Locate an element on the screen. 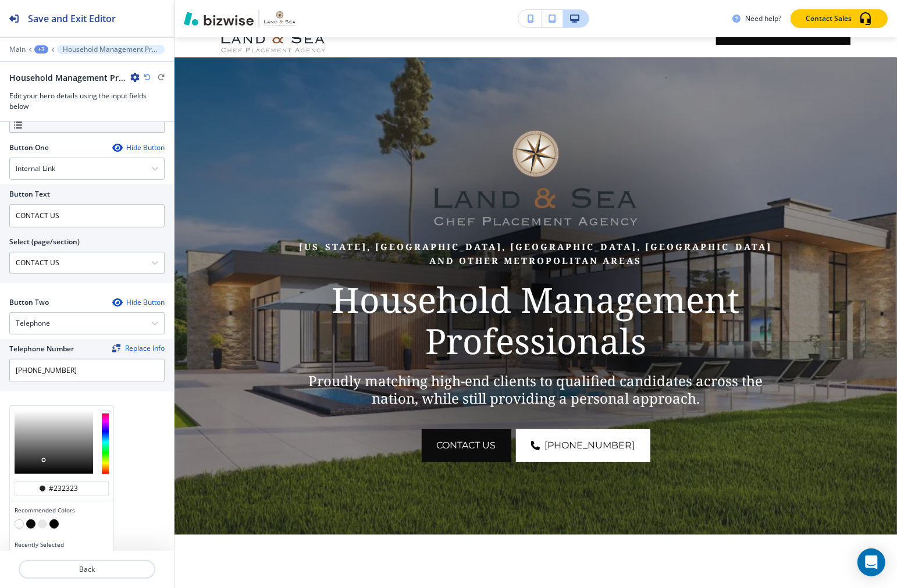 The height and width of the screenshot is (588, 897). h3: Need help? is located at coordinates (763, 19).